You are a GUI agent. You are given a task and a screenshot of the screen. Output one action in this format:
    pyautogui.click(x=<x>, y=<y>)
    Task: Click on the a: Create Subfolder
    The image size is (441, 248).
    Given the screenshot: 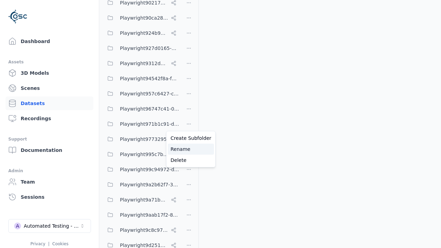 What is the action you would take?
    pyautogui.click(x=191, y=138)
    